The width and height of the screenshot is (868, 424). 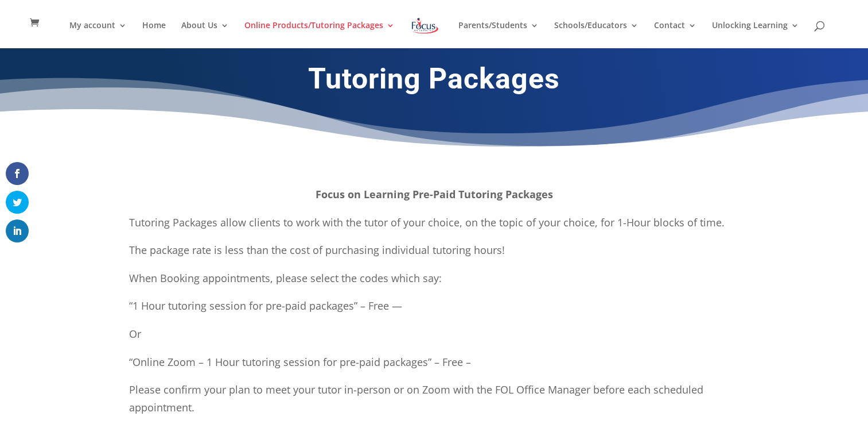 I want to click on a: Schools/Educators, so click(x=596, y=34).